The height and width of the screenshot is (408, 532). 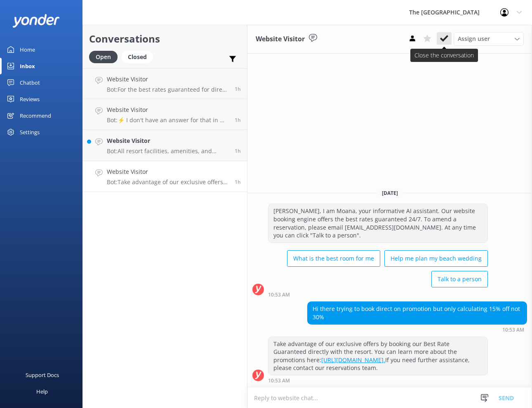 What do you see at coordinates (237, 120) in the screenshot?
I see `span: Sep 15 2025 12:59pm (UTC -10:00) Pacific/Honolulu` at bounding box center [237, 120].